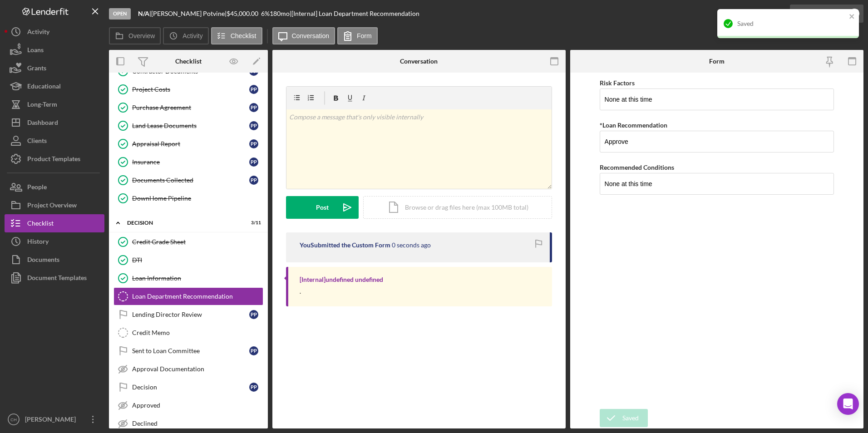  I want to click on button: Overview, so click(135, 36).